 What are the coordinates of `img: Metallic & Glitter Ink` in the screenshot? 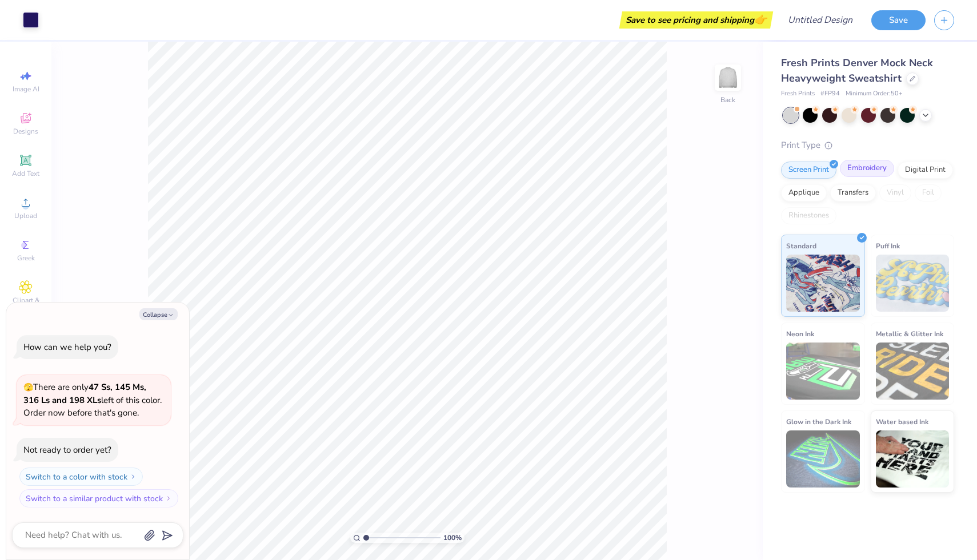 It's located at (912, 371).